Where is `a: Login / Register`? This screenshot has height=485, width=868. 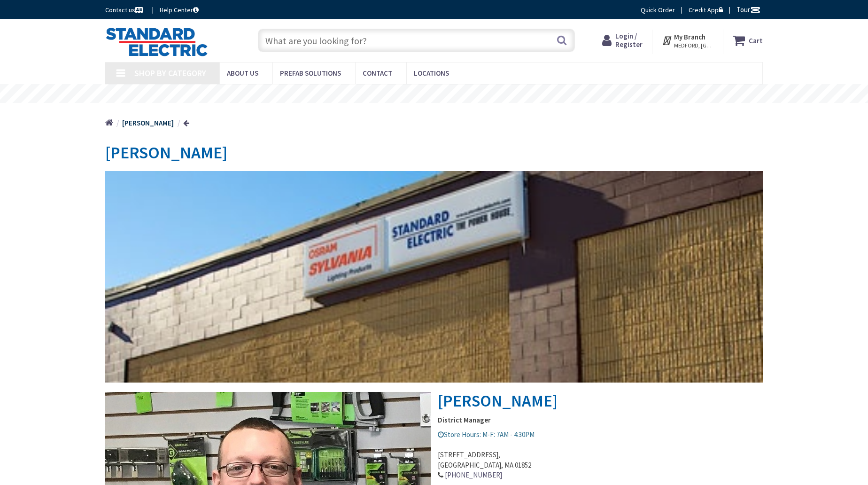 a: Login / Register is located at coordinates (622, 41).